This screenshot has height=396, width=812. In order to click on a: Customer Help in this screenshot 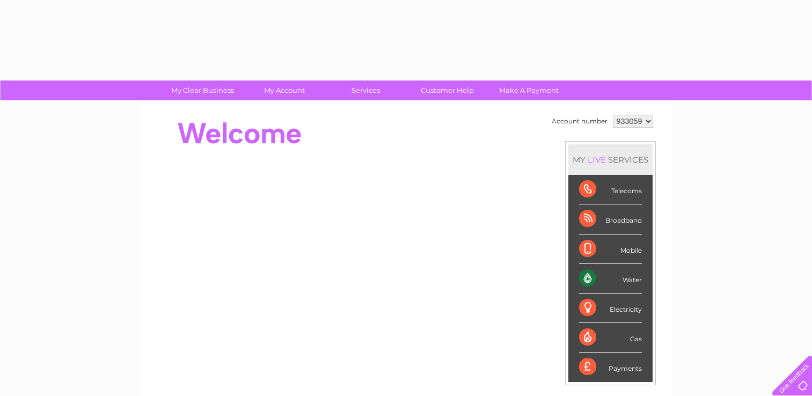, I will do `click(447, 90)`.